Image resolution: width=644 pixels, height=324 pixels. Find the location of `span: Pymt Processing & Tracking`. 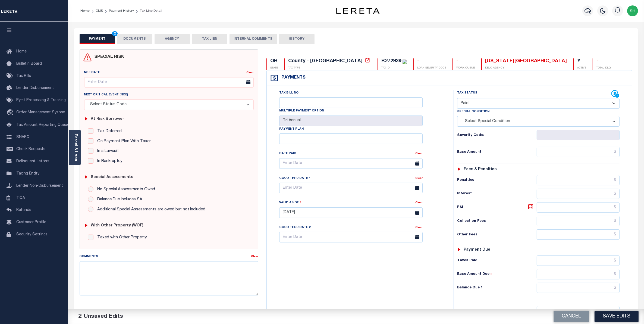

span: Pymt Processing & Tracking is located at coordinates (41, 100).